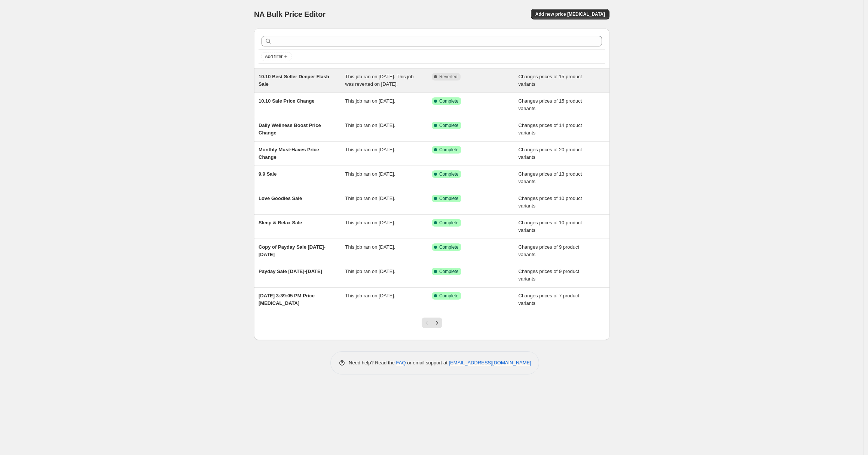 The width and height of the screenshot is (868, 455). What do you see at coordinates (432, 323) in the screenshot?
I see `nav: Pagination` at bounding box center [432, 323].